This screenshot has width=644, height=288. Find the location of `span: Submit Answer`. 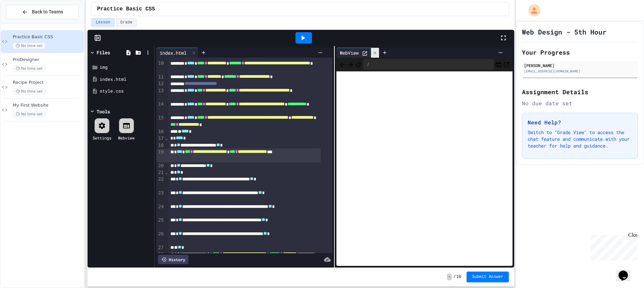

span: Submit Answer is located at coordinates (488, 277).